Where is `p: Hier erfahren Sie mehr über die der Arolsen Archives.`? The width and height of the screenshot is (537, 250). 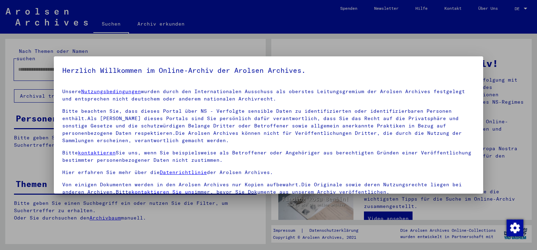
p: Hier erfahren Sie mehr über die der Arolsen Archives. is located at coordinates (268, 172).